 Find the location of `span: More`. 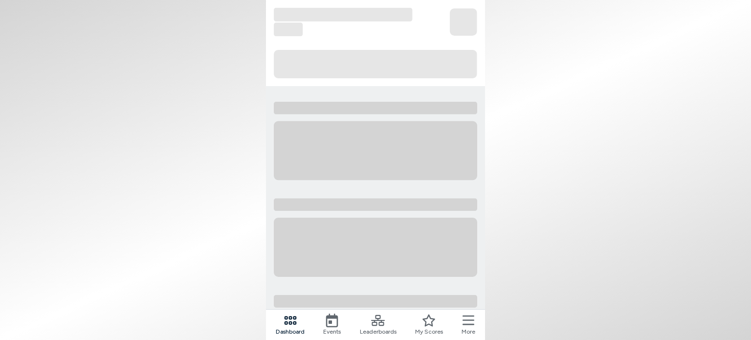

span: More is located at coordinates (468, 331).